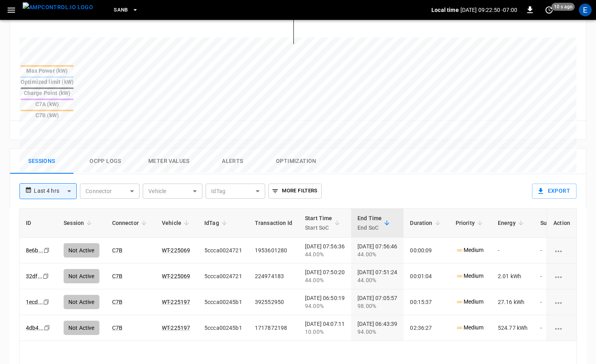  What do you see at coordinates (325, 332) in the screenshot?
I see `div: 10.00%` at bounding box center [325, 332].